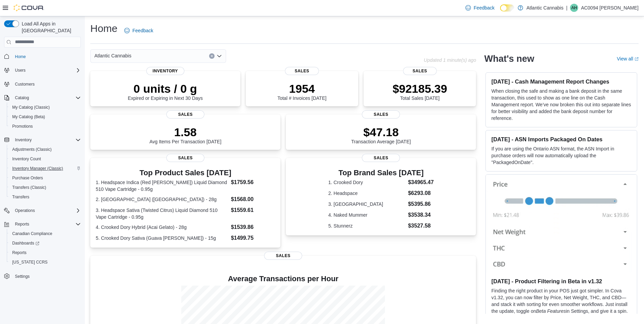  I want to click on p: 1.58, so click(185, 132).